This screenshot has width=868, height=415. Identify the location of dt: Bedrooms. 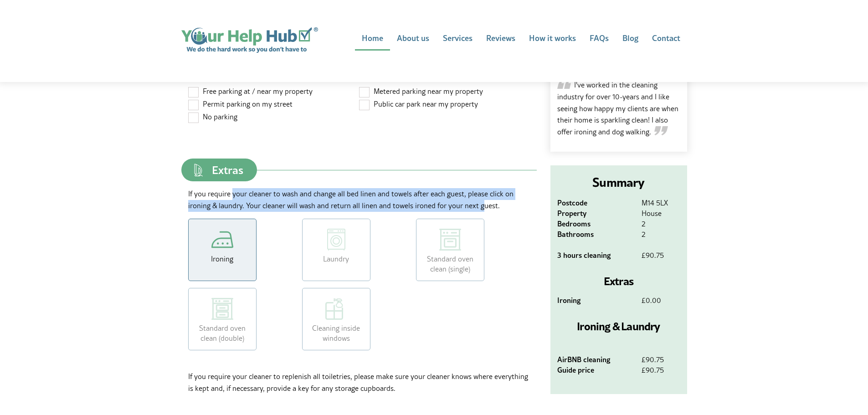
(596, 223).